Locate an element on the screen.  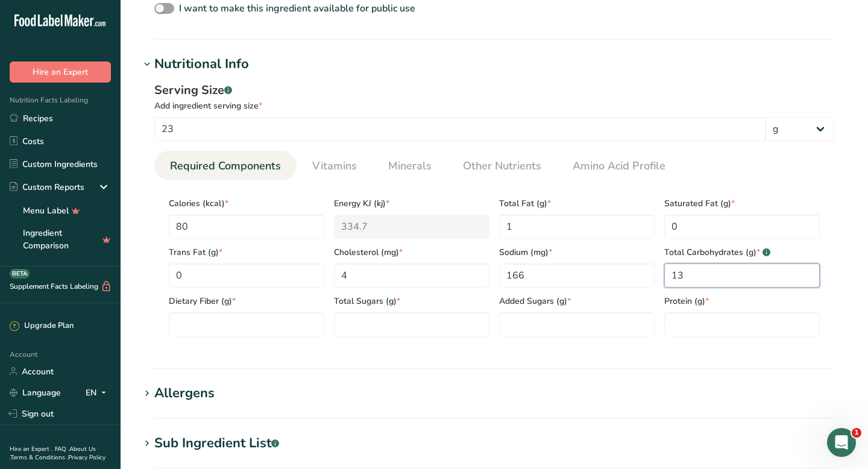
div: EN is located at coordinates (98, 393).